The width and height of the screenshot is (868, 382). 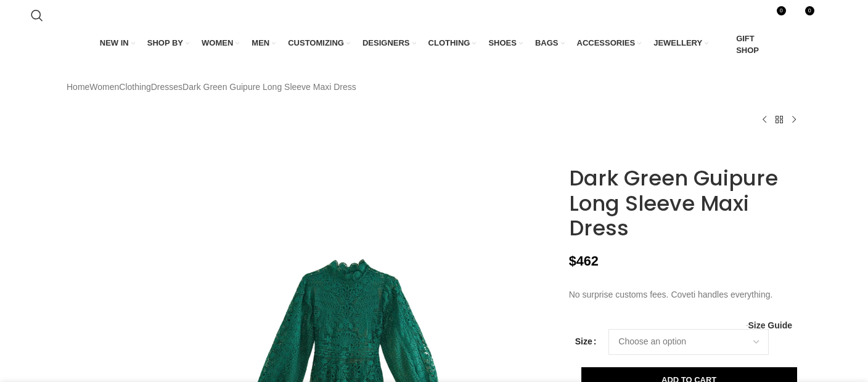 I want to click on span: CLOTHING, so click(x=450, y=43).